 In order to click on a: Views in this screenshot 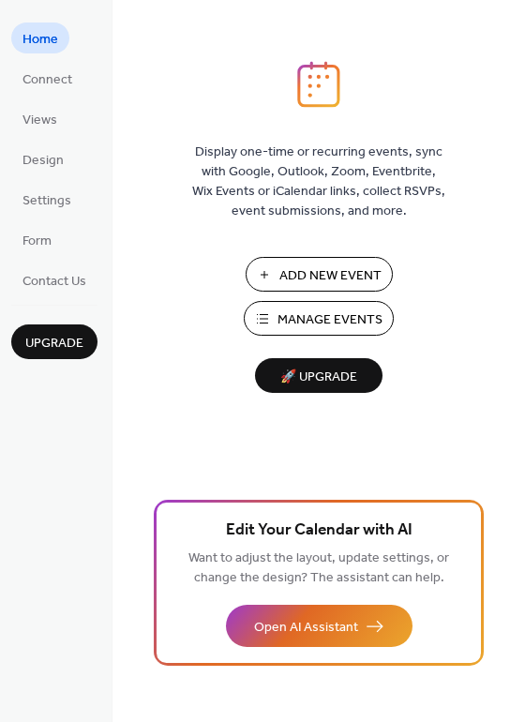, I will do `click(39, 118)`.